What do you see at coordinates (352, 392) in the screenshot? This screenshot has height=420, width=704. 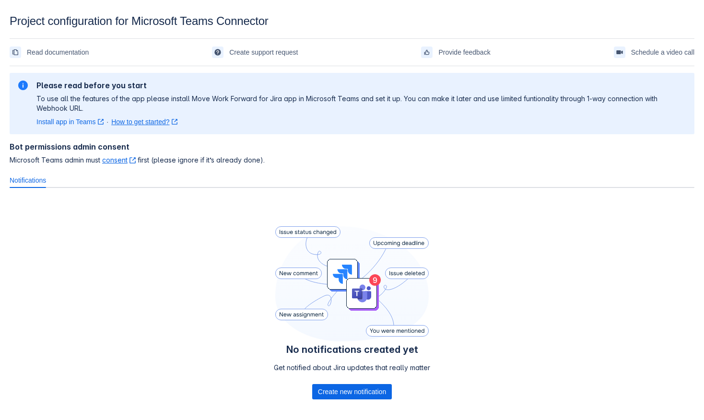 I see `div: Button group` at bounding box center [352, 392].